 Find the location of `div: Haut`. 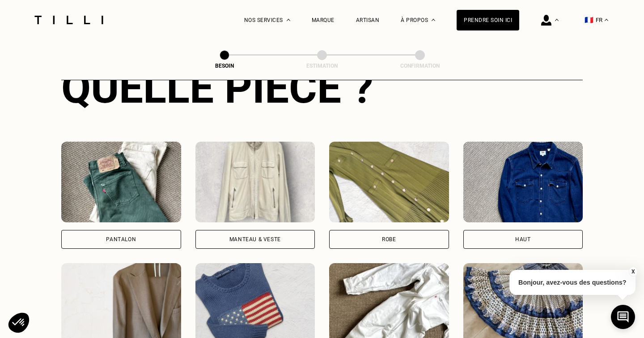

div: Haut is located at coordinates (523, 239).